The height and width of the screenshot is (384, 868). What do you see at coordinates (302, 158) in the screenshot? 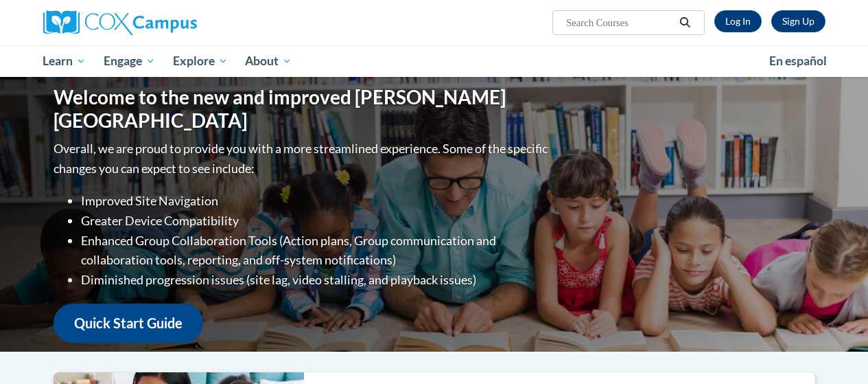
I see `p: Overall, we are proud to provide you with a more streamlined experience. Some of the specific cha...` at bounding box center [302, 158].